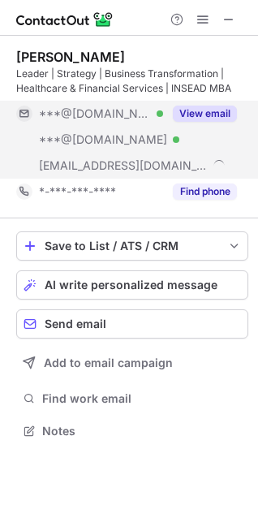 This screenshot has width=258, height=518. I want to click on span: Send email, so click(75, 324).